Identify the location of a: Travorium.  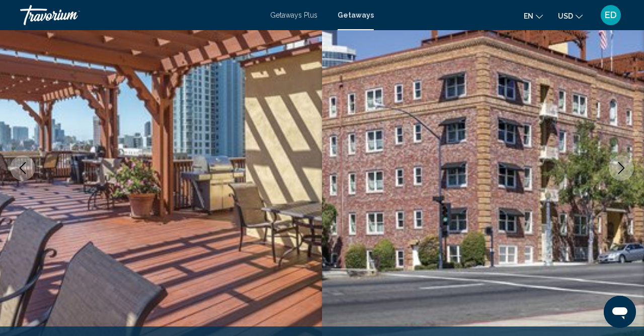
(140, 15).